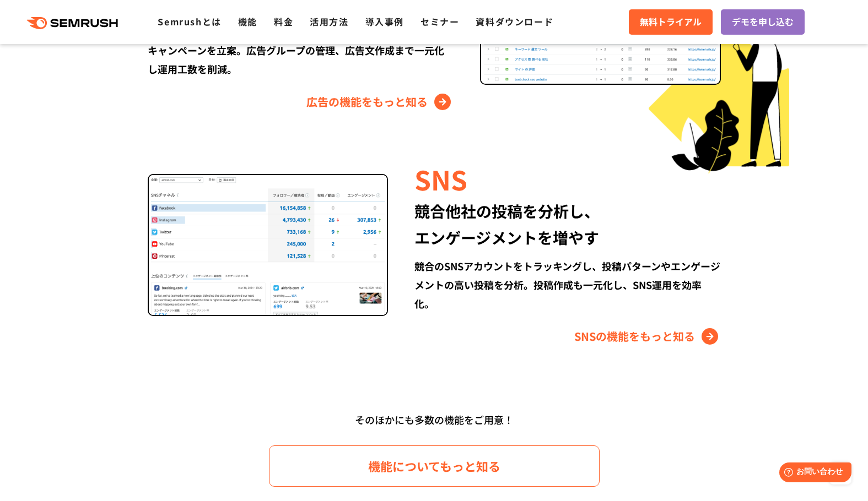 This screenshot has width=868, height=501. I want to click on span: お問い合わせ, so click(49, 14).